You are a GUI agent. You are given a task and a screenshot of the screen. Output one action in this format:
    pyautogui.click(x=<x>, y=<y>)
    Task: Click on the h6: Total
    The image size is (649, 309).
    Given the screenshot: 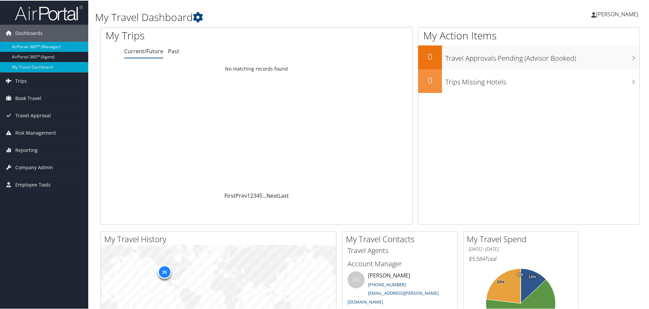 What is the action you would take?
    pyautogui.click(x=520, y=258)
    